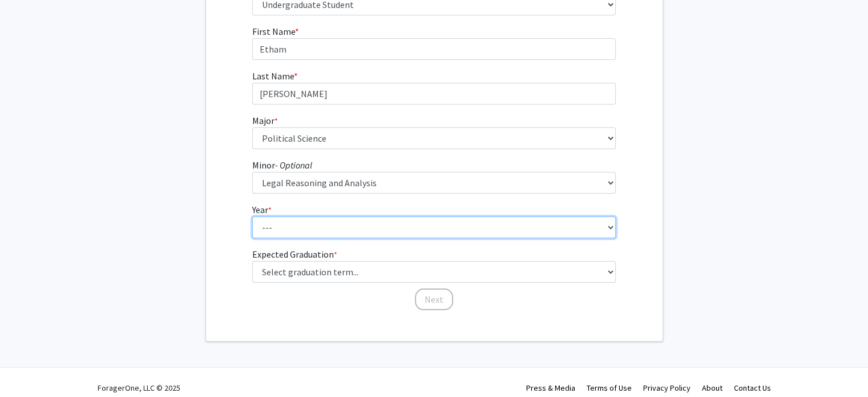  Describe the element at coordinates (608, 387) in the screenshot. I see `a: Terms of Use` at that location.